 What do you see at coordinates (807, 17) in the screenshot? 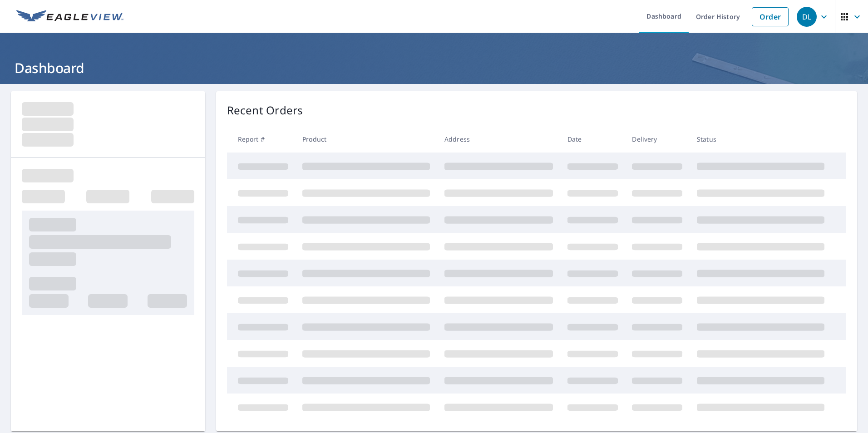
I see `div: DL` at bounding box center [807, 17].